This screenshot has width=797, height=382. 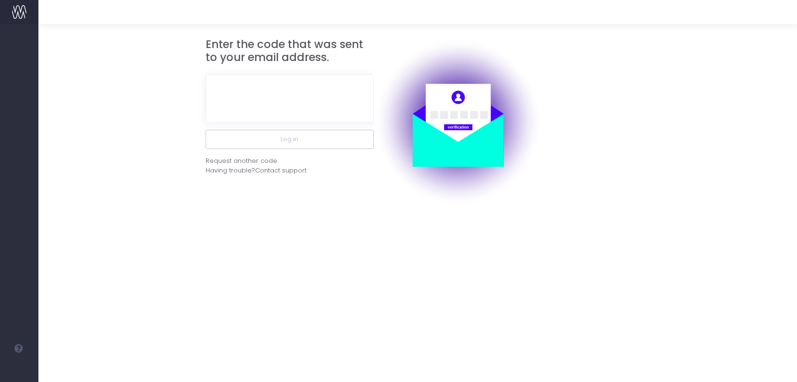 I want to click on div: Request another code, so click(x=241, y=161).